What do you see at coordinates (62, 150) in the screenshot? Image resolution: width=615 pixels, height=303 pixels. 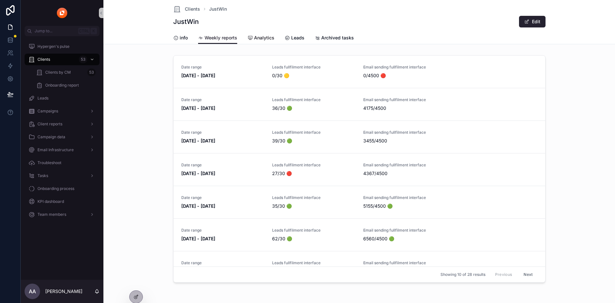 I see `a: Email Infrastructure` at bounding box center [62, 150].